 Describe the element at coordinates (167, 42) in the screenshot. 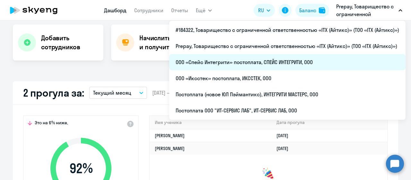

I see `h4: Начислить уроки и получить счёт` at that location.